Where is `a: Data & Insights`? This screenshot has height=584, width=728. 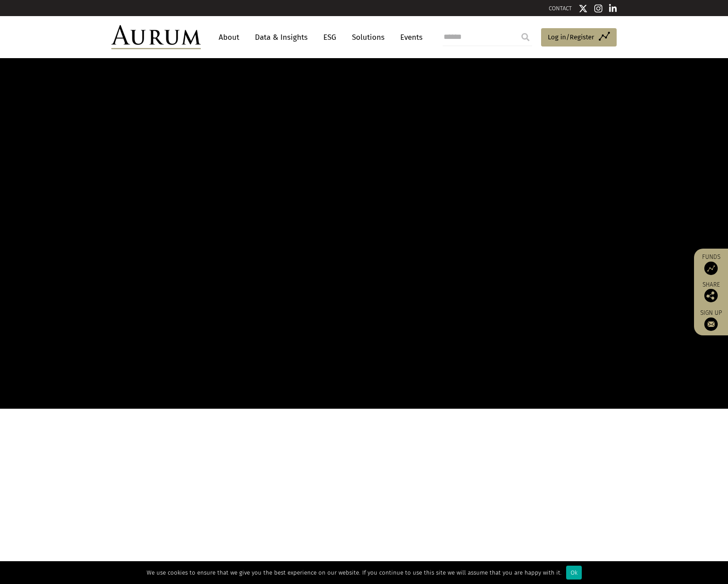
a: Data & Insights is located at coordinates (281, 37).